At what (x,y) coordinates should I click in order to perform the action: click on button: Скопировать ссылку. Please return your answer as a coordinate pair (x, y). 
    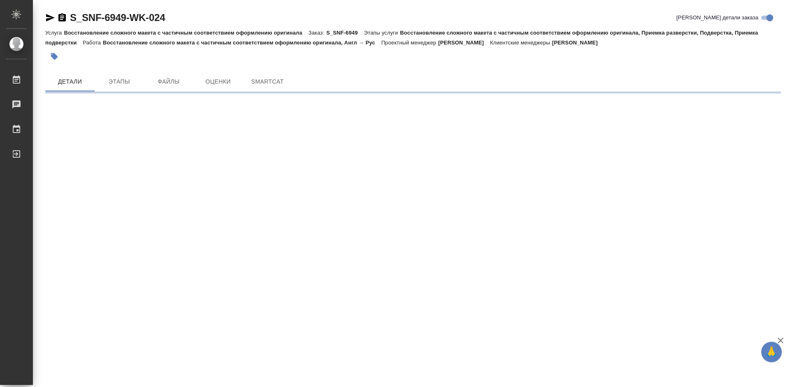
    Looking at the image, I should click on (62, 18).